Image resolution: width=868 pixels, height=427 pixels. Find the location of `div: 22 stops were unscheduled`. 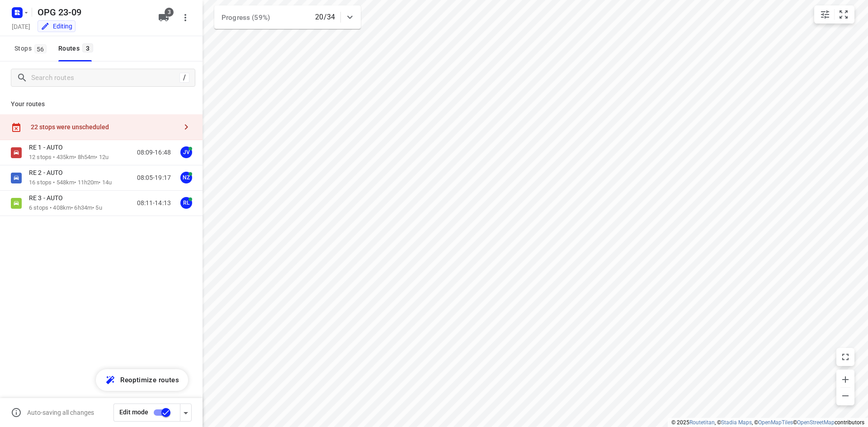

div: 22 stops were unscheduled is located at coordinates (104, 127).